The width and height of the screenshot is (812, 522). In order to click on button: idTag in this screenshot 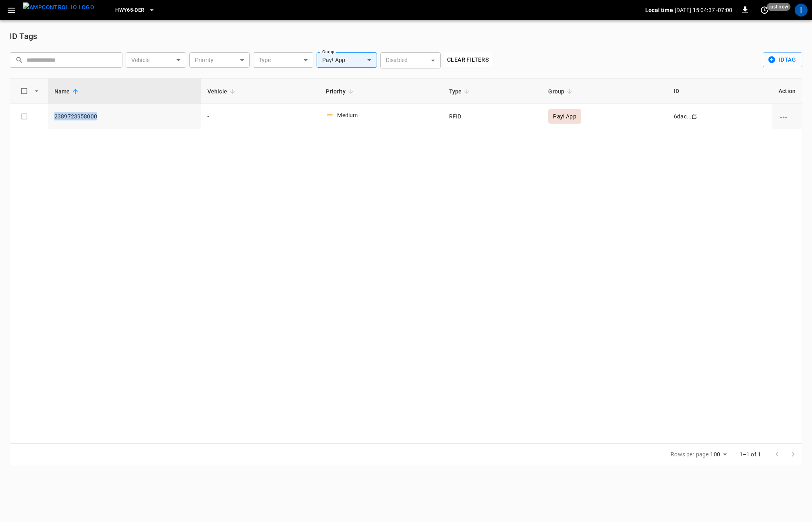, I will do `click(782, 60)`.